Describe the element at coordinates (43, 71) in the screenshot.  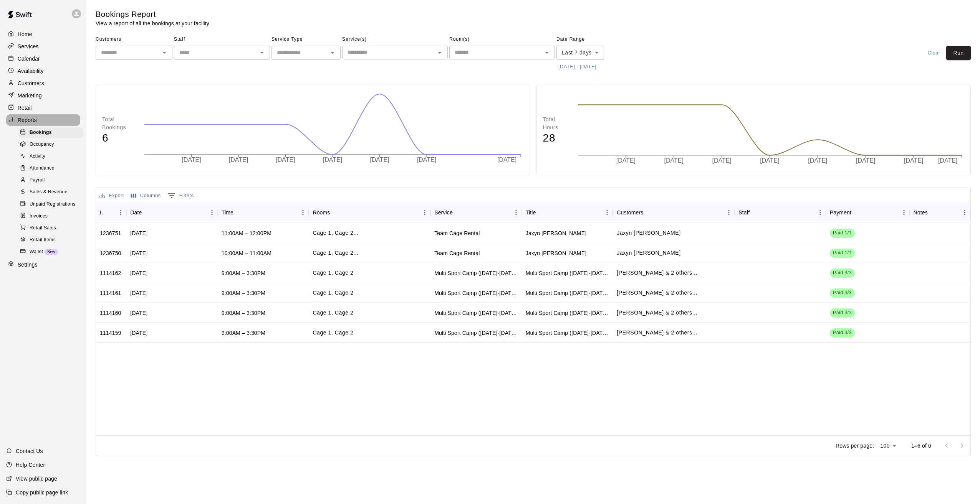
I see `a: Availability` at that location.